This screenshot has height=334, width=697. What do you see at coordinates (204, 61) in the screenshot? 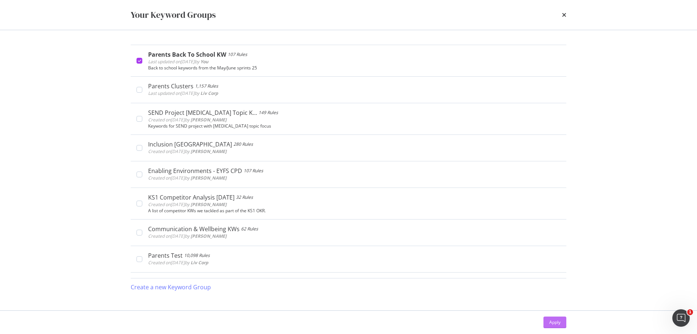
I see `b: You` at bounding box center [204, 61].